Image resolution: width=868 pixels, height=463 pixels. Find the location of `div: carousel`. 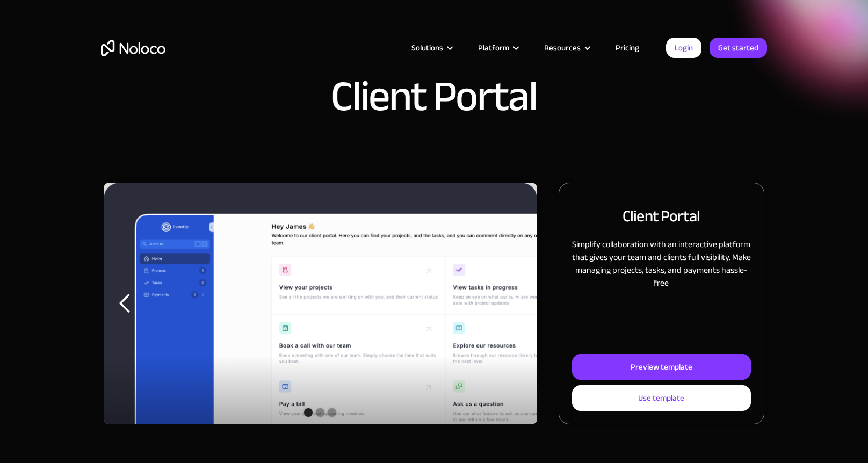

div: carousel is located at coordinates (320, 304).